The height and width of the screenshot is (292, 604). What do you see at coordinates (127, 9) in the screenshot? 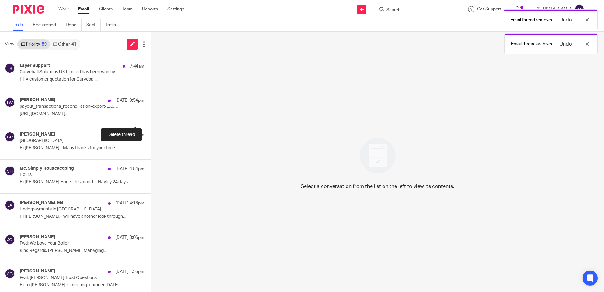
I see `a: Team` at bounding box center [127, 9].